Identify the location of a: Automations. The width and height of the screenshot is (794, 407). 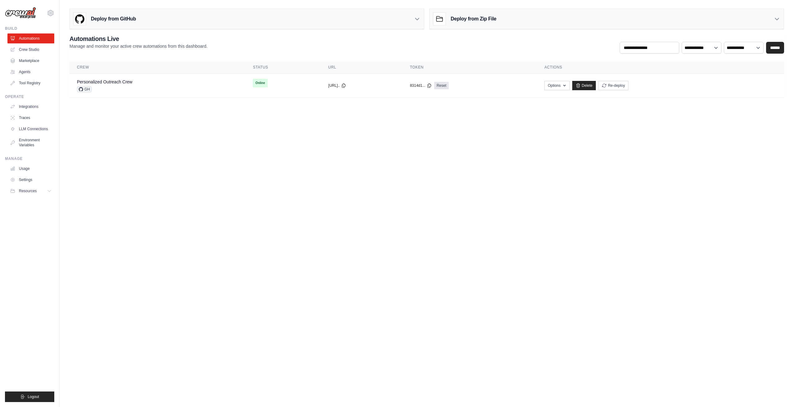
(31, 38).